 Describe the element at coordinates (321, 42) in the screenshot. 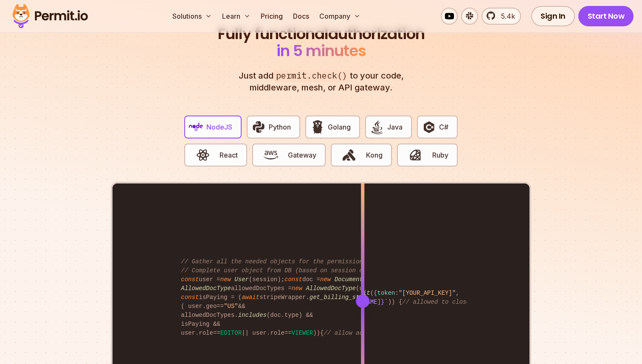

I see `h2: authorization` at that location.